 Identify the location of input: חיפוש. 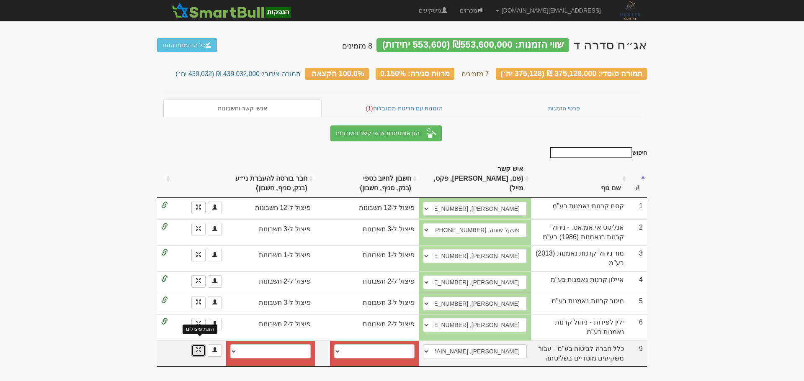
(591, 153).